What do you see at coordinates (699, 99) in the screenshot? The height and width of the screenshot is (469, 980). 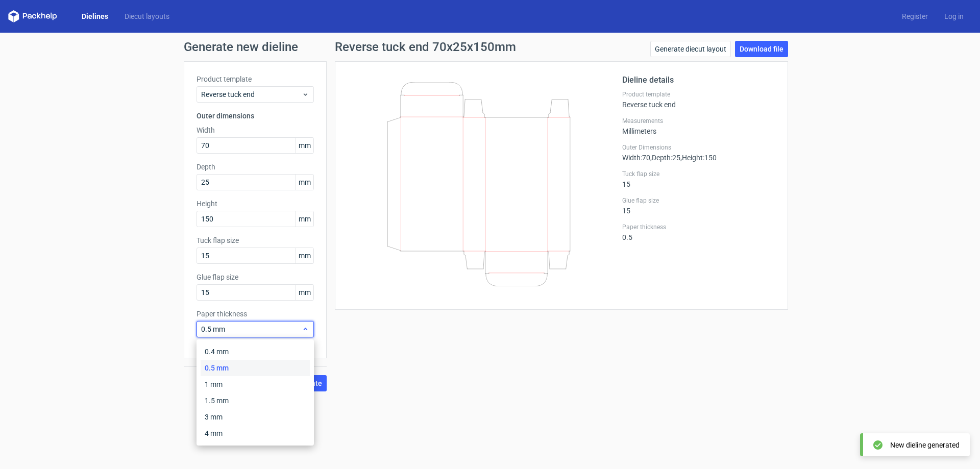 I see `div: Reverse tuck end` at bounding box center [699, 99].